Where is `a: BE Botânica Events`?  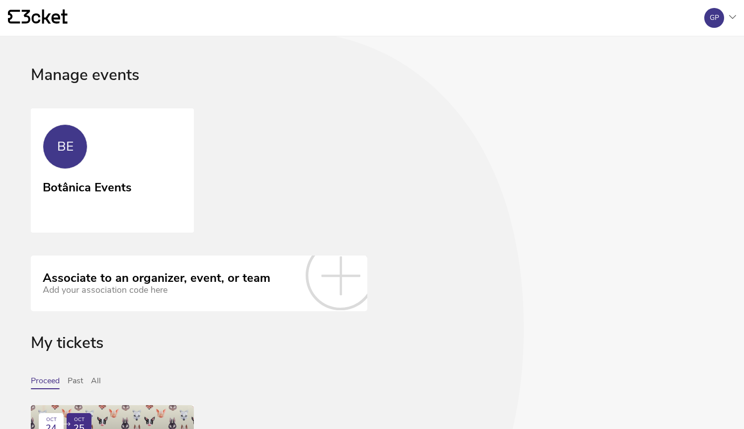 a: BE Botânica Events is located at coordinates (112, 170).